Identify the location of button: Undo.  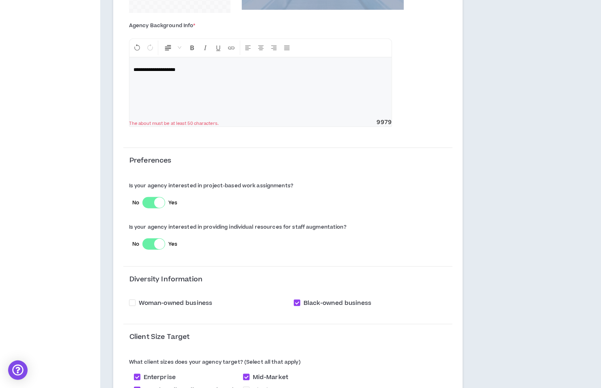
(137, 48).